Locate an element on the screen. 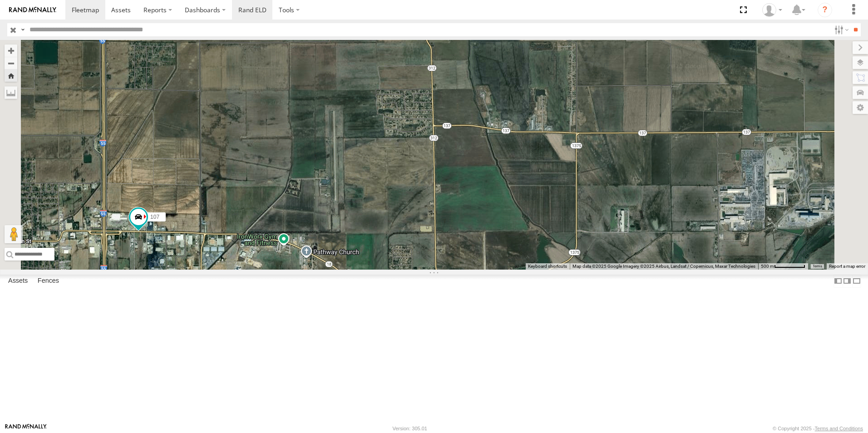 This screenshot has height=433, width=868. a: Terms and Conditions is located at coordinates (839, 429).